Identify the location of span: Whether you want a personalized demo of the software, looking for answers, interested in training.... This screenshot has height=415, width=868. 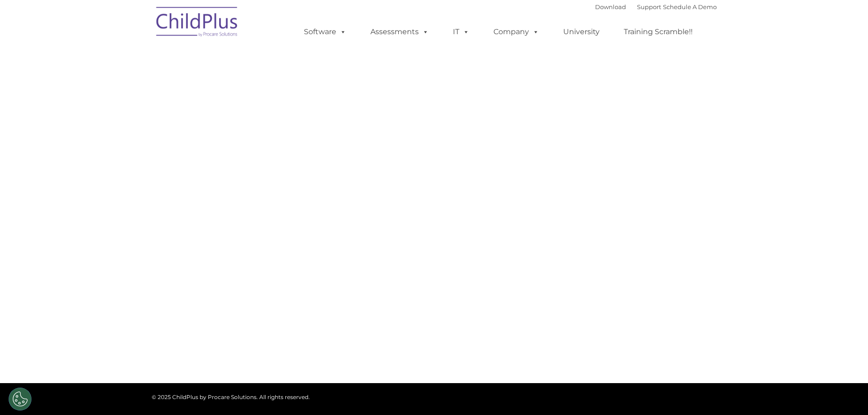
(423, 122).